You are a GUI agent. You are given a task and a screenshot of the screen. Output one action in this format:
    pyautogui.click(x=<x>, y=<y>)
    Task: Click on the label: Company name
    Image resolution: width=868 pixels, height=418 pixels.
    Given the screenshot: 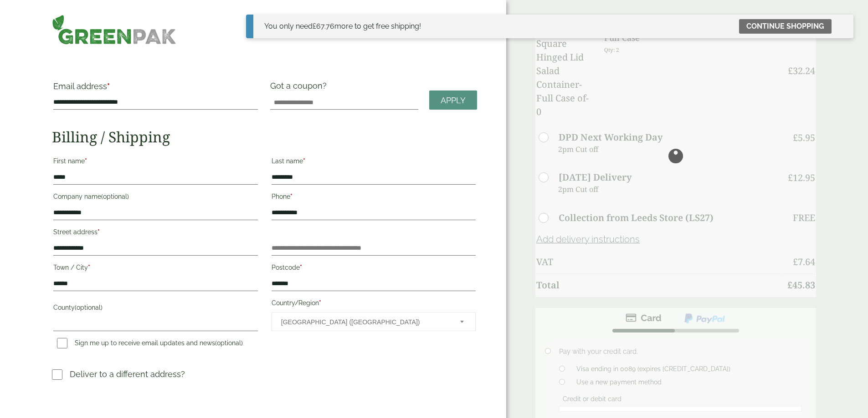 What is the action you would take?
    pyautogui.click(x=155, y=198)
    